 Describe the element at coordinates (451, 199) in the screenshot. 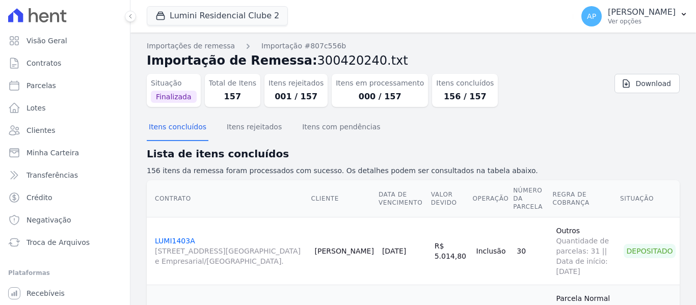

I see `th: Valor devido` at that location.